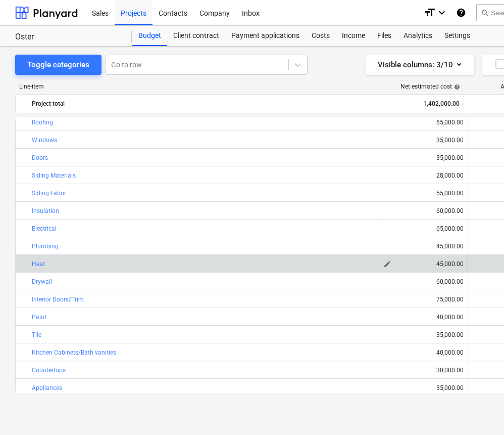 This screenshot has height=435, width=504. Describe the element at coordinates (150, 36) in the screenshot. I see `a: Budget` at that location.